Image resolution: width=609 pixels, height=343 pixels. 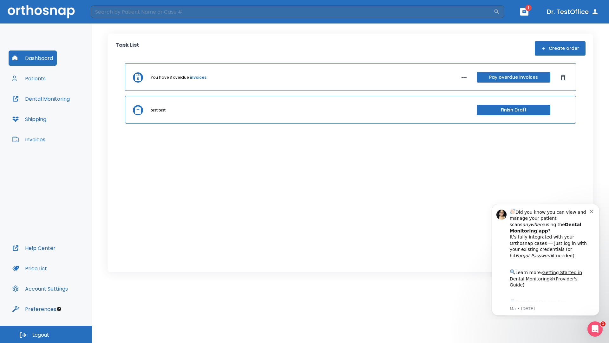 What do you see at coordinates (63, 29) in the screenshot?
I see `b: Dental Monitoring app` at bounding box center [63, 29].